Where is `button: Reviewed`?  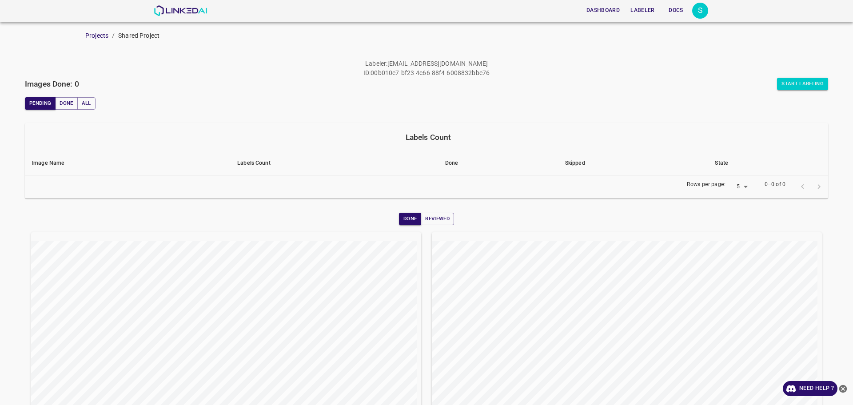
button: Reviewed is located at coordinates (437, 219).